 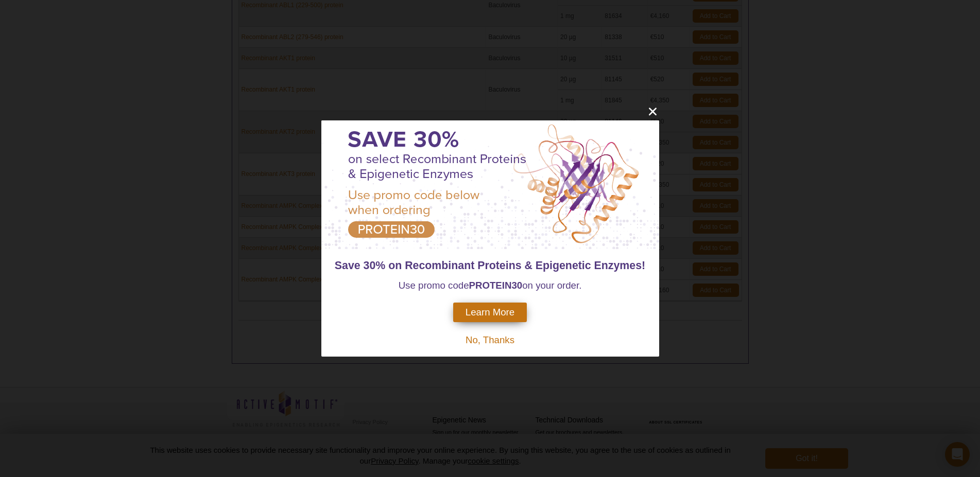 I want to click on span: Use promo code on your order., so click(x=490, y=285).